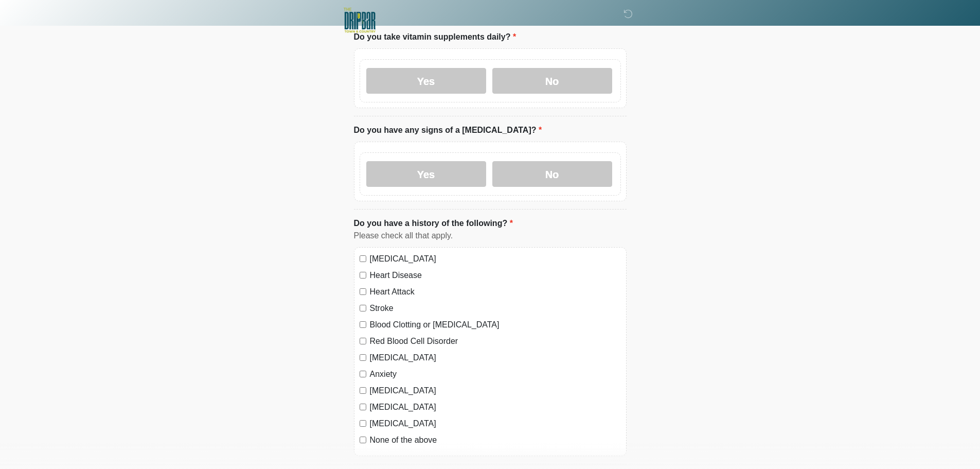  Describe the element at coordinates (363, 440) in the screenshot. I see `input: None of the above` at that location.